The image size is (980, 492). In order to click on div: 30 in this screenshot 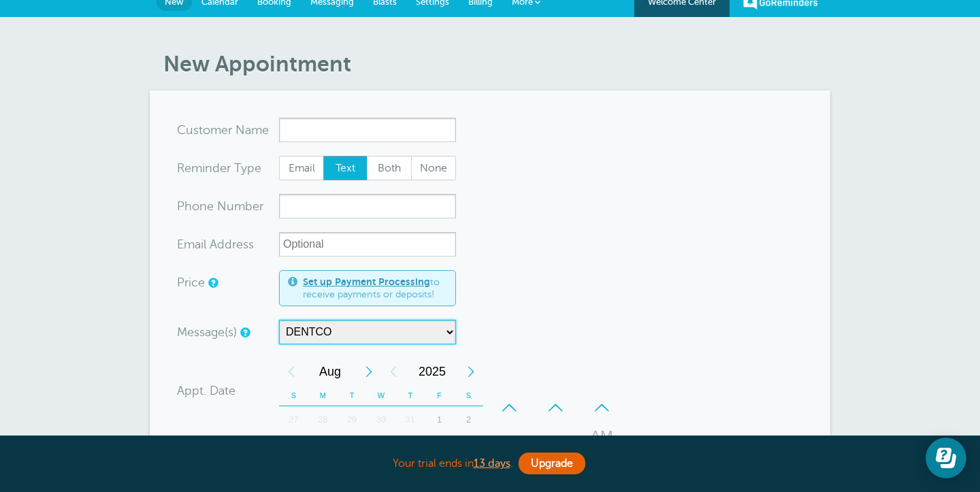, I will do `click(381, 420)`.